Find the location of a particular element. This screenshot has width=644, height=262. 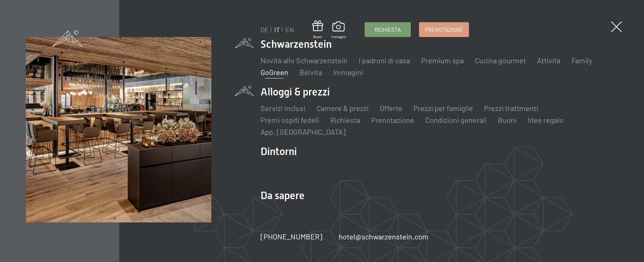

span: Prenotazione is located at coordinates (444, 29).